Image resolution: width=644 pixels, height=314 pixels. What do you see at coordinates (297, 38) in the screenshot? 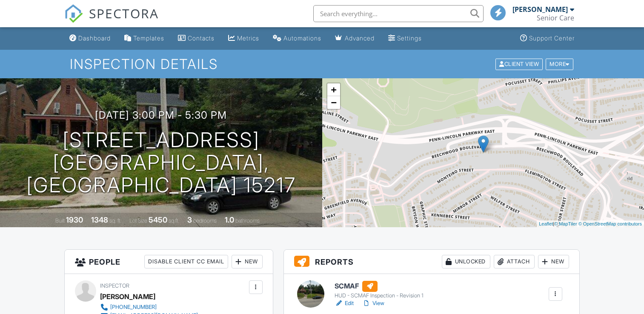
I see `a: Automations (Basic)` at bounding box center [297, 38].